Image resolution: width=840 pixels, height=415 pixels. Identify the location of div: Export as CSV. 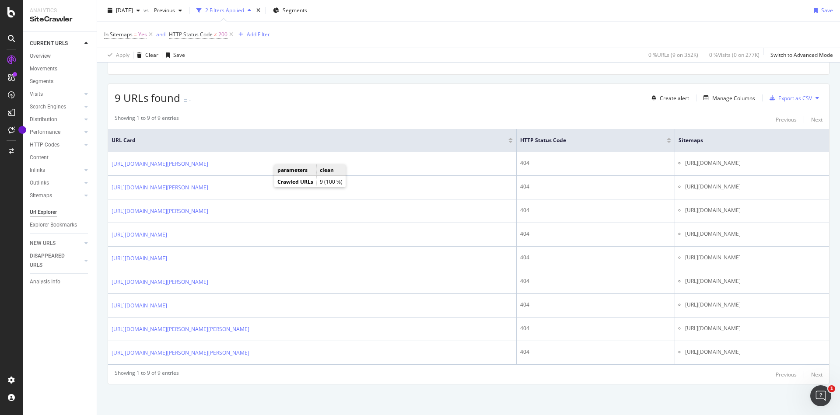
(795, 98).